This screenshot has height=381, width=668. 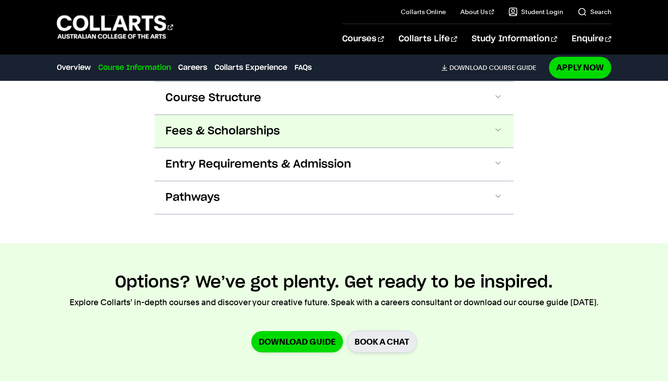 I want to click on h2: Options? We’ve got plenty. Get ready to be inspired., so click(x=334, y=283).